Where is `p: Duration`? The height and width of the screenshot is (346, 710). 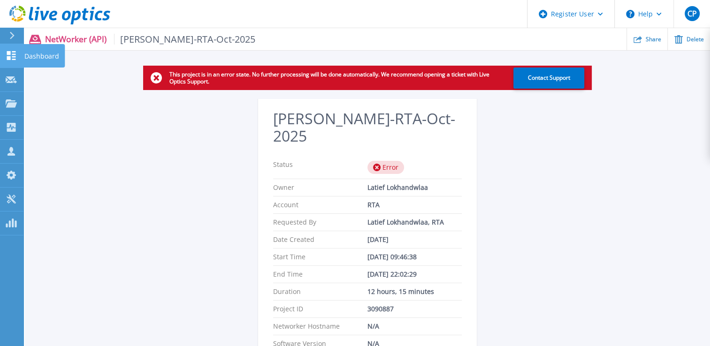 p: Duration is located at coordinates (320, 292).